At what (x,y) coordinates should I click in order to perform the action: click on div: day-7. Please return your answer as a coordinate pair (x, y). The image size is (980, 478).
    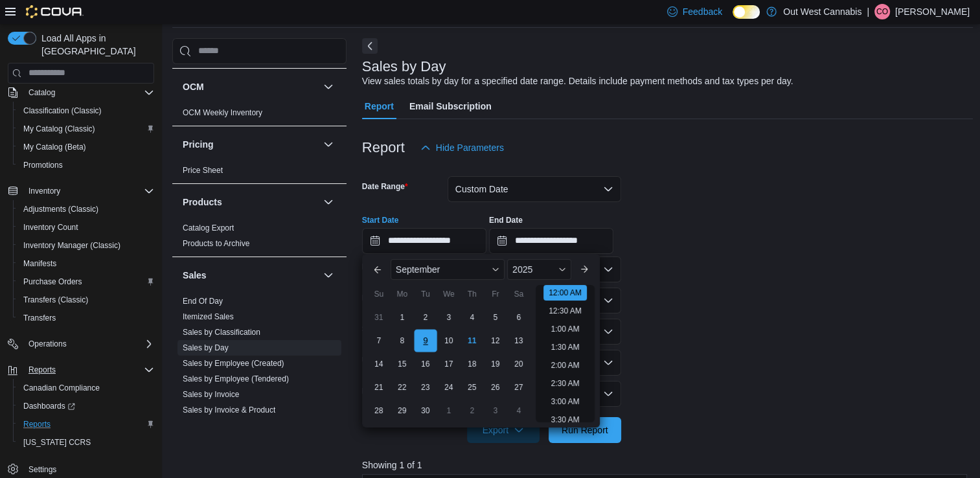
    Looking at the image, I should click on (379, 340).